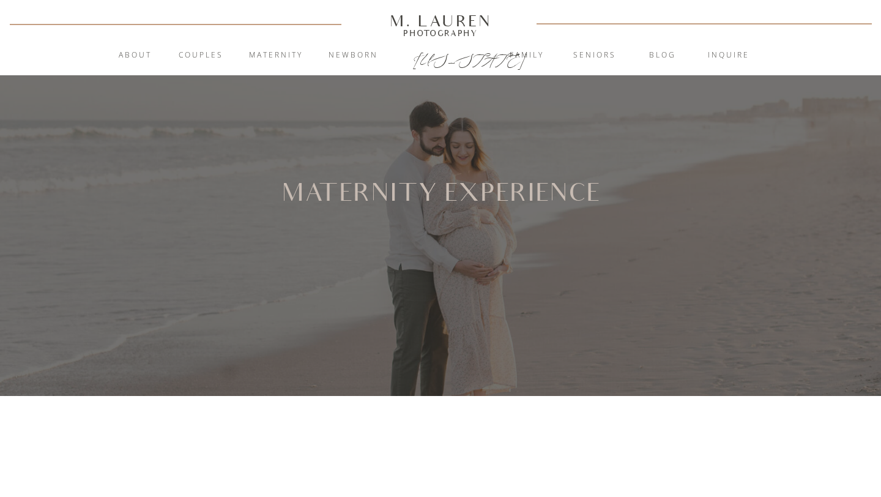 This screenshot has height=497, width=881. What do you see at coordinates (353, 56) in the screenshot?
I see `a: Newborn` at bounding box center [353, 56].